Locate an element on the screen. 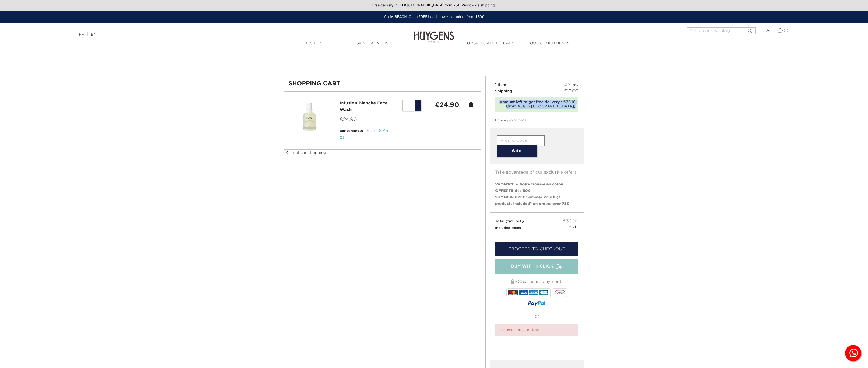 This screenshot has width=868, height=368. strong: €24.90 is located at coordinates (447, 105).